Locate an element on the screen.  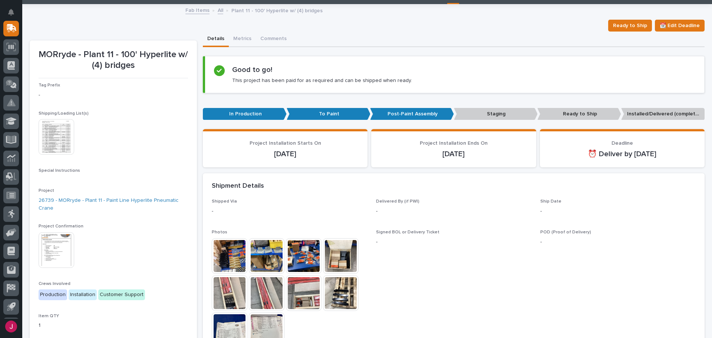
p: Plant 11 - 100' Hyperlite w/ (4) bridges is located at coordinates (277, 10).